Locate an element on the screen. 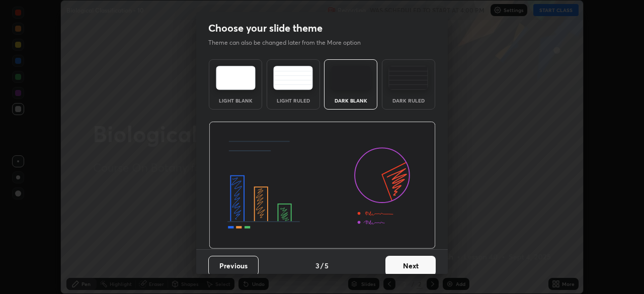 The image size is (644, 294). div: Light Blank is located at coordinates (236, 100).